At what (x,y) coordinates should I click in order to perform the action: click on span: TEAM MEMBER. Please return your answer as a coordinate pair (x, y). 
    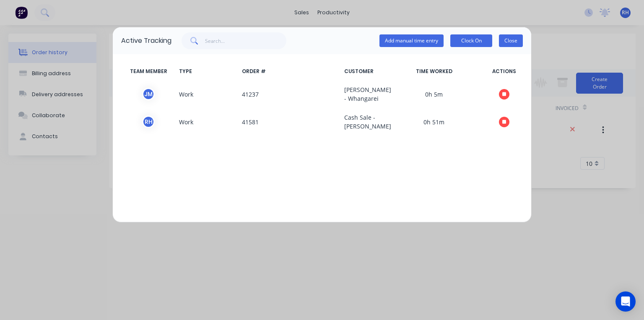
    Looking at the image, I should click on (149, 71).